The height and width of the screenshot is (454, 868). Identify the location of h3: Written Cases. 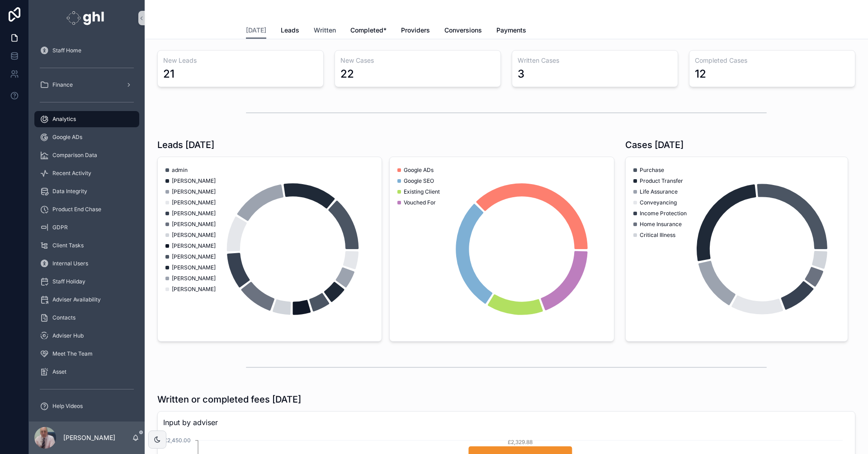
(594, 61).